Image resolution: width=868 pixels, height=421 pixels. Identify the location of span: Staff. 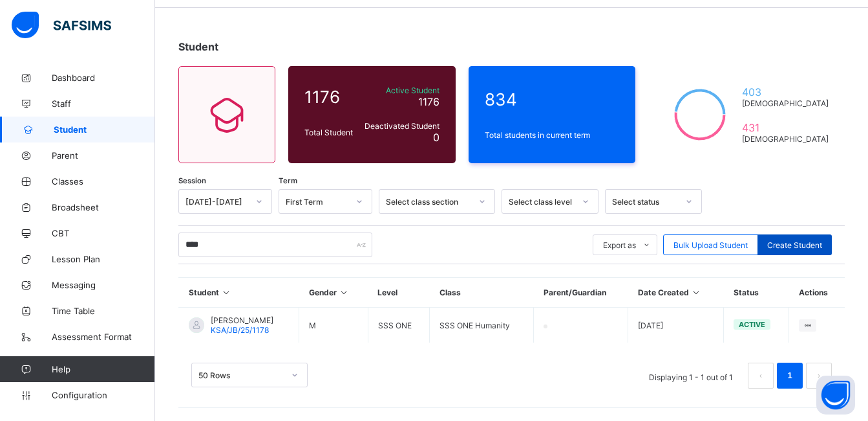
(103, 103).